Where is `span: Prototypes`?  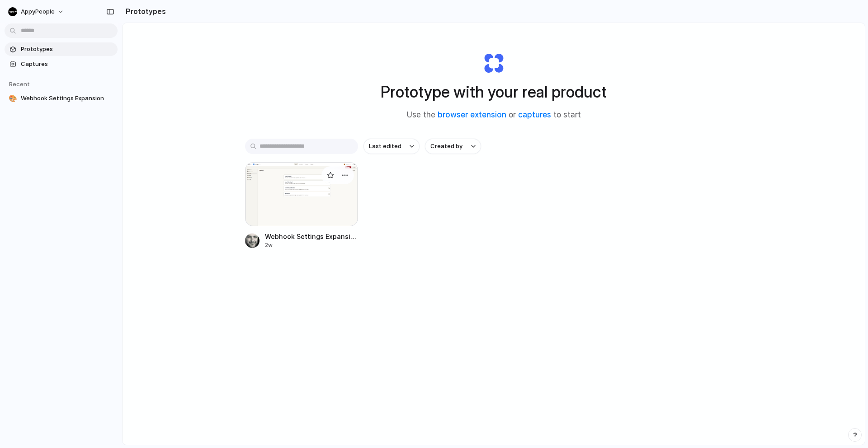 span: Prototypes is located at coordinates (67, 49).